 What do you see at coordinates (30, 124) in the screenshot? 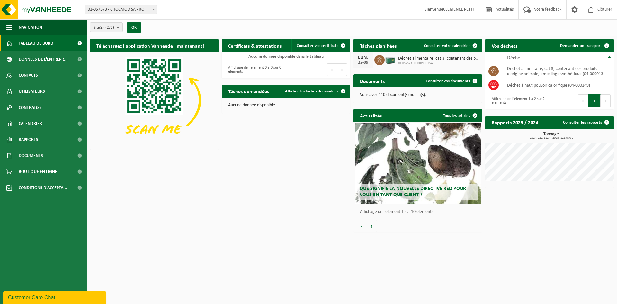
I see `span: Calendrier` at bounding box center [30, 124].